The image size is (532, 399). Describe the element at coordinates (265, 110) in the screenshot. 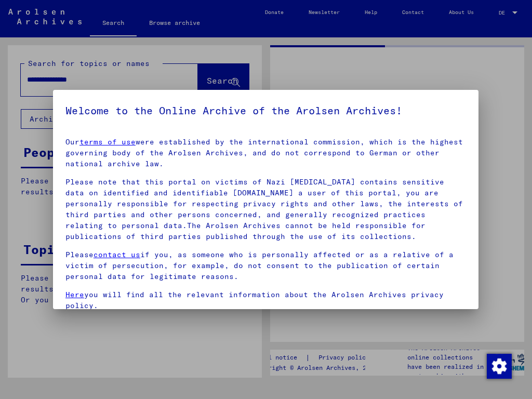

I see `h5: Welcome to the Online Archive of the Arolsen Archives!` at that location.